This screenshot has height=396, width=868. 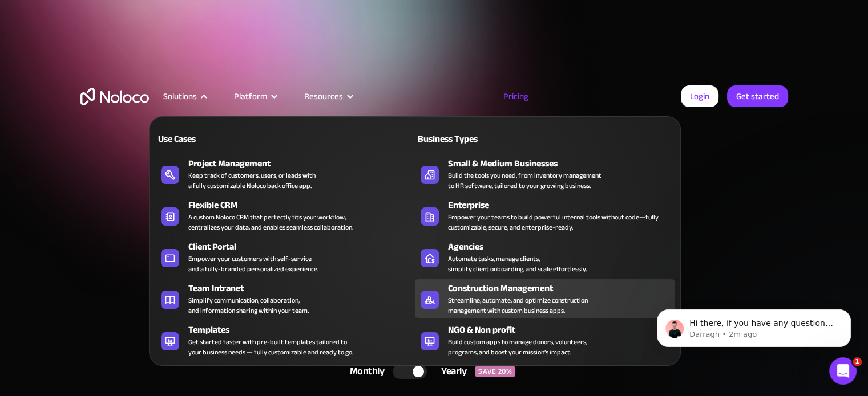 What do you see at coordinates (544, 341) in the screenshot?
I see `a: NGO & Non profitBuild custom apps to manage donors, volunteers,programs, and boost your mission’s...` at bounding box center [544, 341].